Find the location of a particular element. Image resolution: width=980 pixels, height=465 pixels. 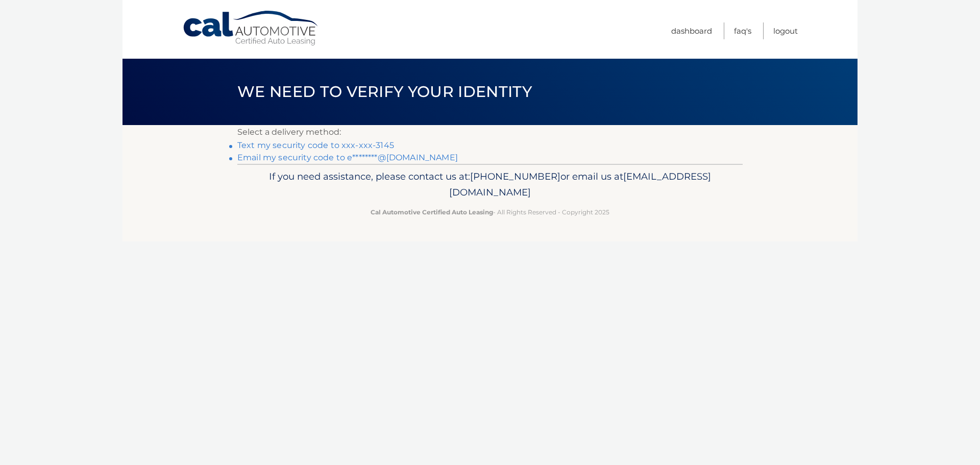

a: Dashboard is located at coordinates (692, 31).